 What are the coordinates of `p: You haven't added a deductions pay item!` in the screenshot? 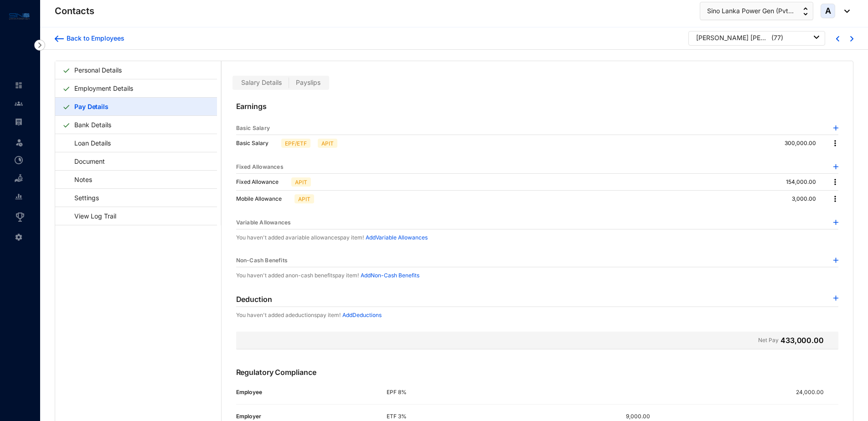 It's located at (288, 315).